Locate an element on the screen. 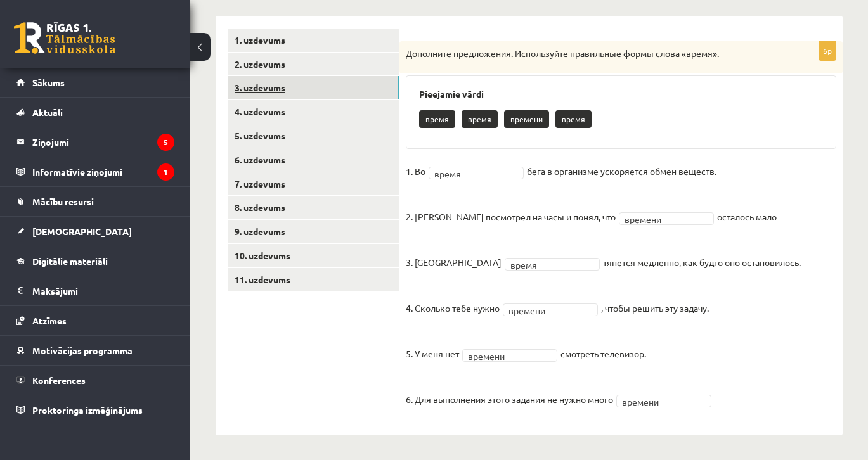 This screenshot has height=460, width=868. a: Proktoringa izmēģinājums is located at coordinates (95, 410).